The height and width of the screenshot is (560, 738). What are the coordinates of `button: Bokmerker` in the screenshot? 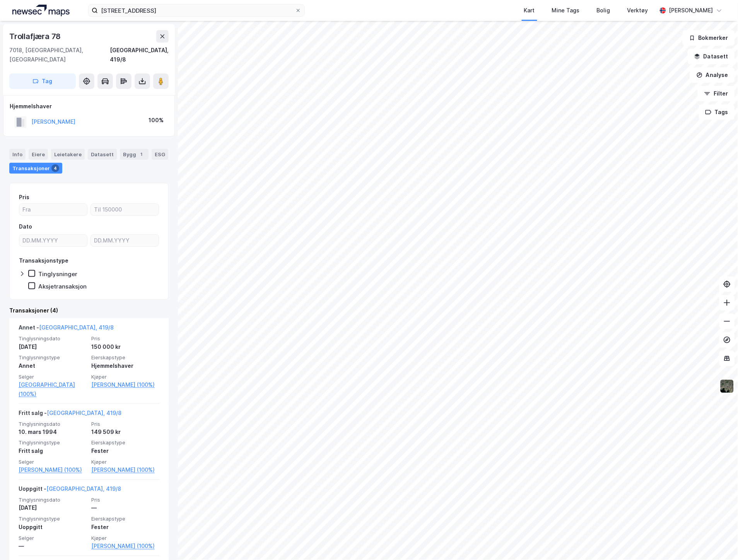 It's located at (708, 38).